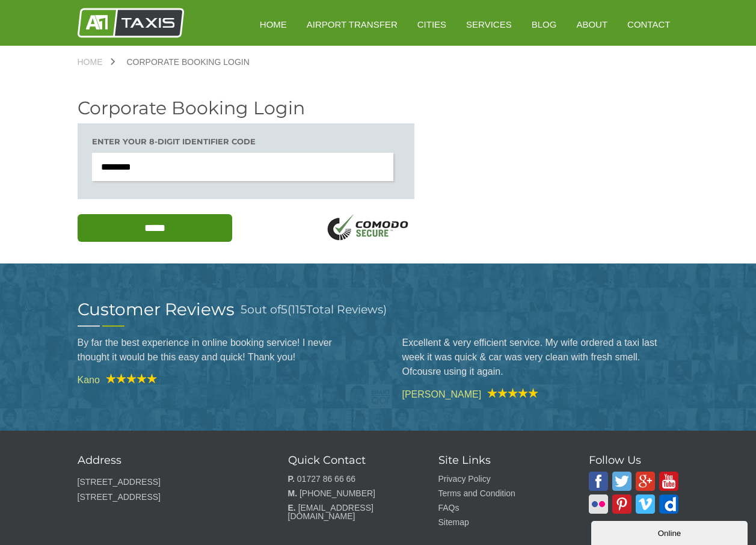 This screenshot has height=545, width=756. I want to click on strong: E., so click(292, 508).